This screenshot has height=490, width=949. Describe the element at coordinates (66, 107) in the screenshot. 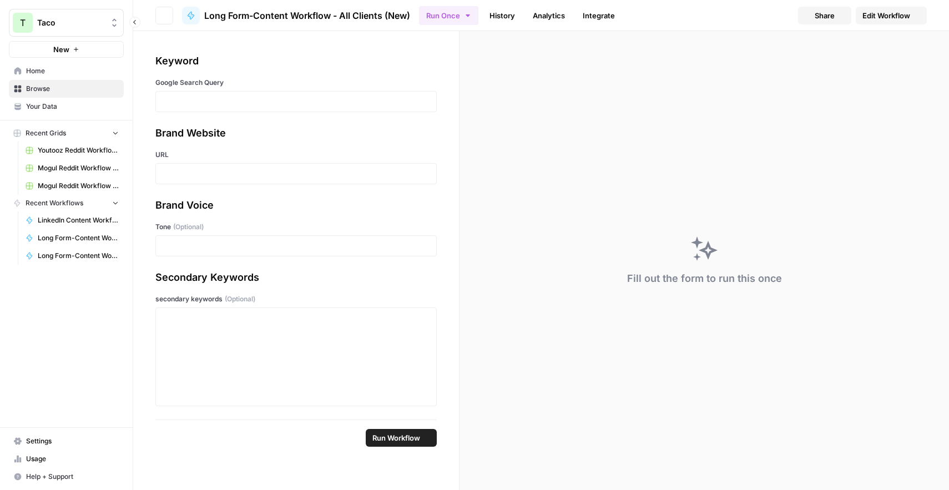

I see `a: Your Data` at that location.